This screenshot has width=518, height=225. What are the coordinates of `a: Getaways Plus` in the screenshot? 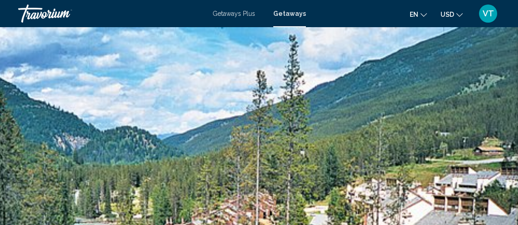 It's located at (234, 14).